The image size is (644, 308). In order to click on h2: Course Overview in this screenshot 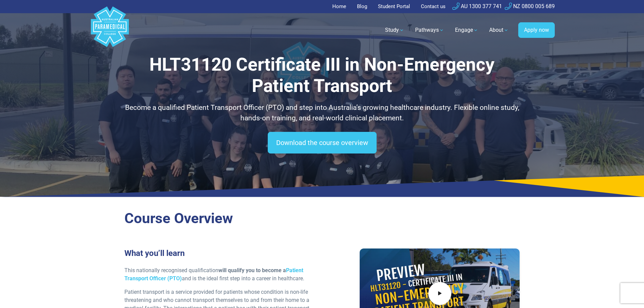, I will do `click(322, 219)`.